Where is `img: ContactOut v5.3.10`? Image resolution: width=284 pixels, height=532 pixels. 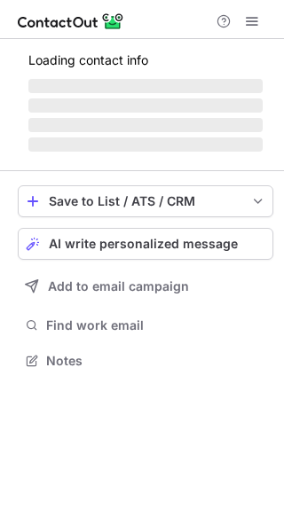 img: ContactOut v5.3.10 is located at coordinates (71, 21).